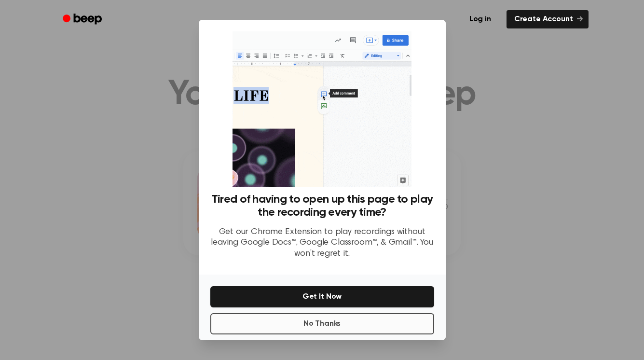  Describe the element at coordinates (83, 19) in the screenshot. I see `a: Beep` at that location.